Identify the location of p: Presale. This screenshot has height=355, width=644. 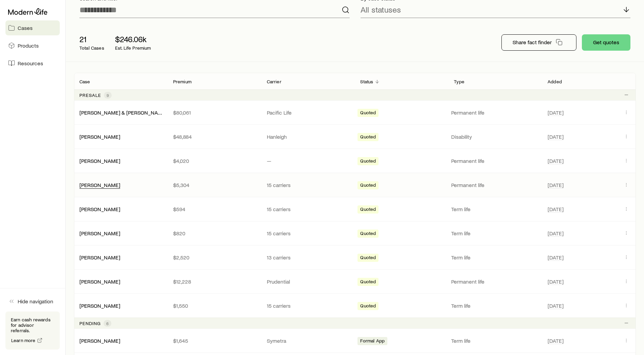
(90, 95).